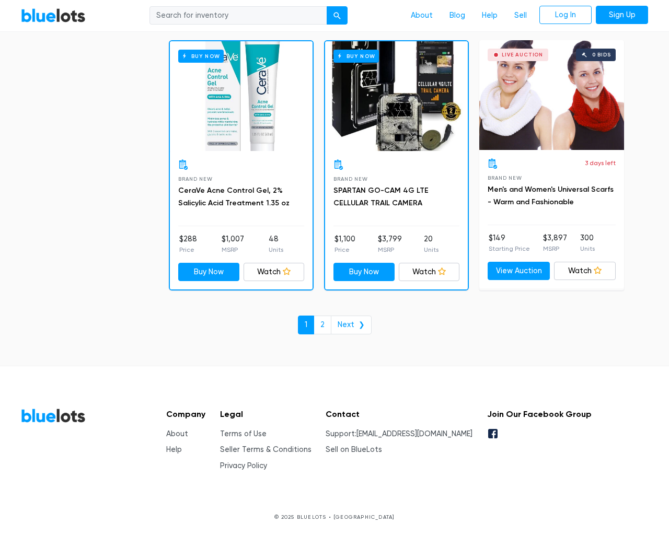 The image size is (669, 535). What do you see at coordinates (244, 466) in the screenshot?
I see `a: Privacy Policy` at bounding box center [244, 466].